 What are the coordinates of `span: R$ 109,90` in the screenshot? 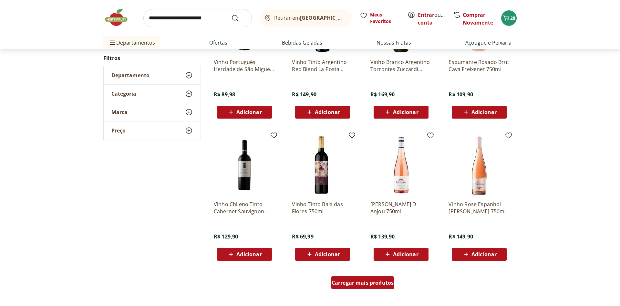 It's located at (460, 94).